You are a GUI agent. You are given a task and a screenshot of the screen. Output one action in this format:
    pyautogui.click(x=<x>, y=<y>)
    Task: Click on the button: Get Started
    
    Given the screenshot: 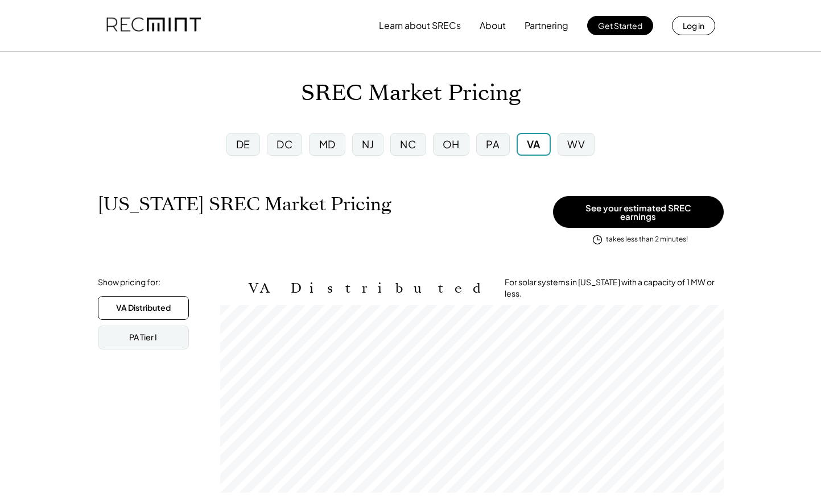 What is the action you would take?
    pyautogui.click(x=620, y=26)
    